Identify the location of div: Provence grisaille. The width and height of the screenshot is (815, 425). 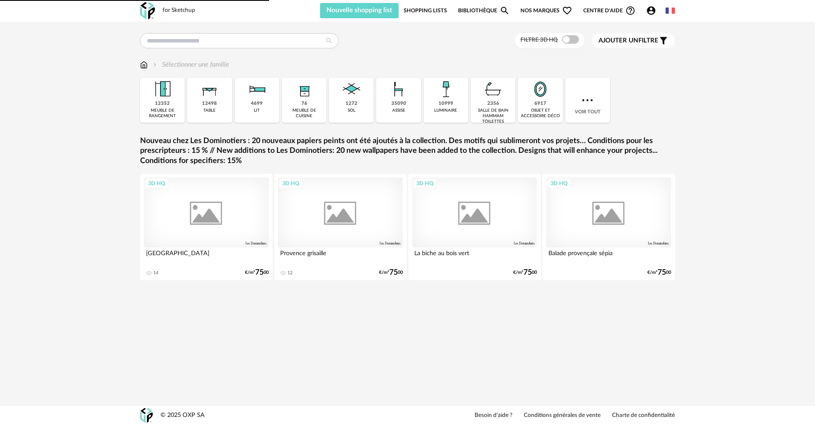
(340, 256).